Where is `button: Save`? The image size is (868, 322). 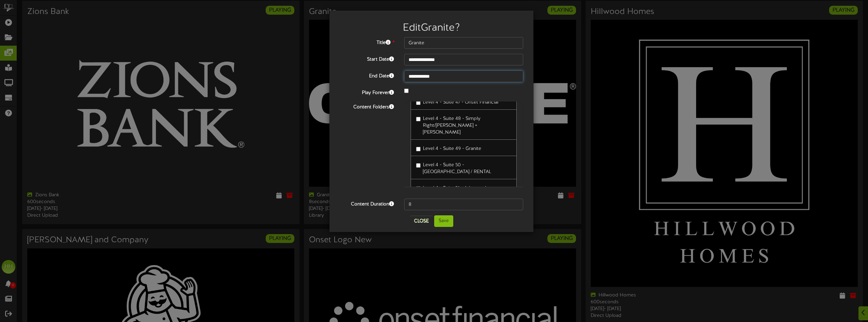
button: Save is located at coordinates (443, 222).